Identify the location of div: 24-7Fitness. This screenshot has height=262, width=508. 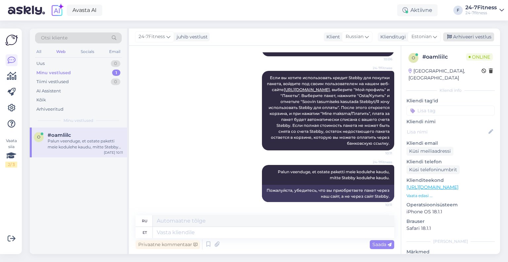
(481, 8).